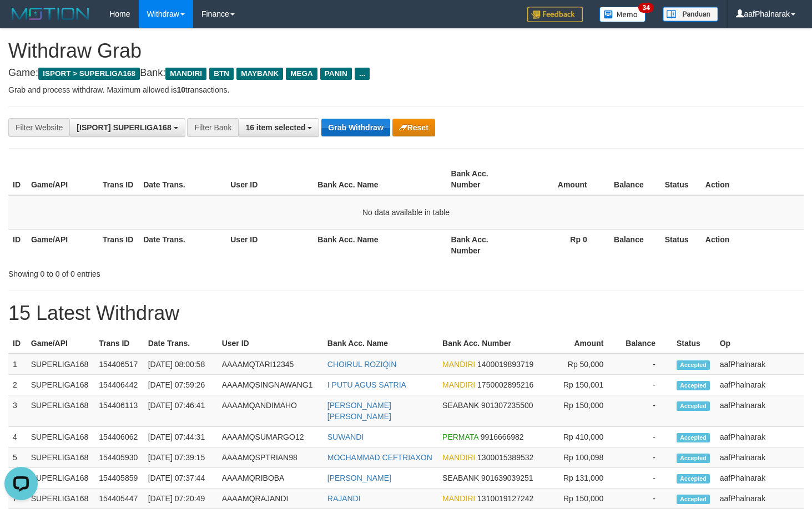 The image size is (812, 509). I want to click on th: Rp 0, so click(561, 245).